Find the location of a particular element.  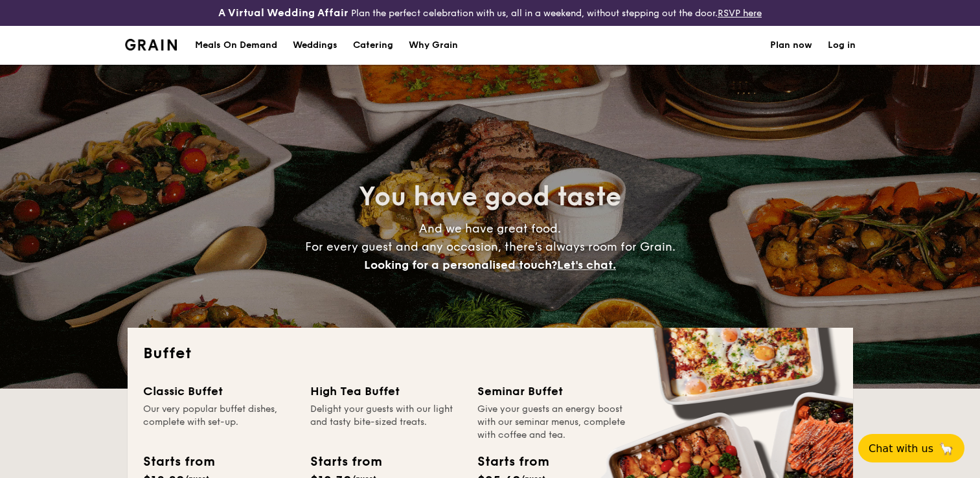

img: Grain is located at coordinates (151, 45).